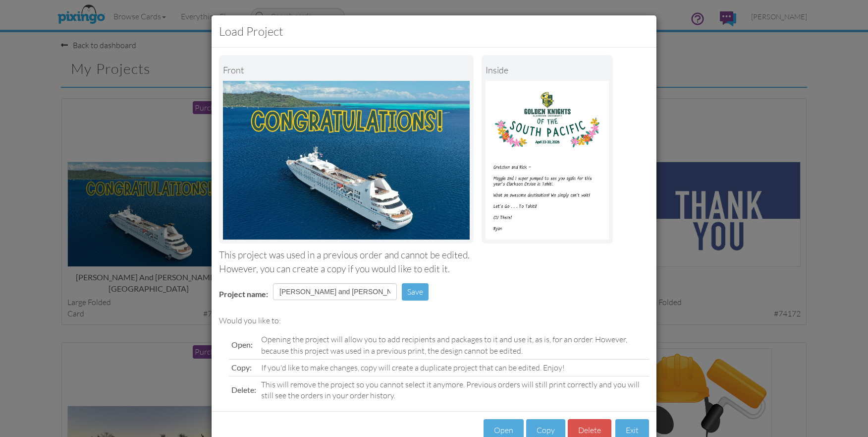  Describe the element at coordinates (416, 291) in the screenshot. I see `button: Save` at that location.